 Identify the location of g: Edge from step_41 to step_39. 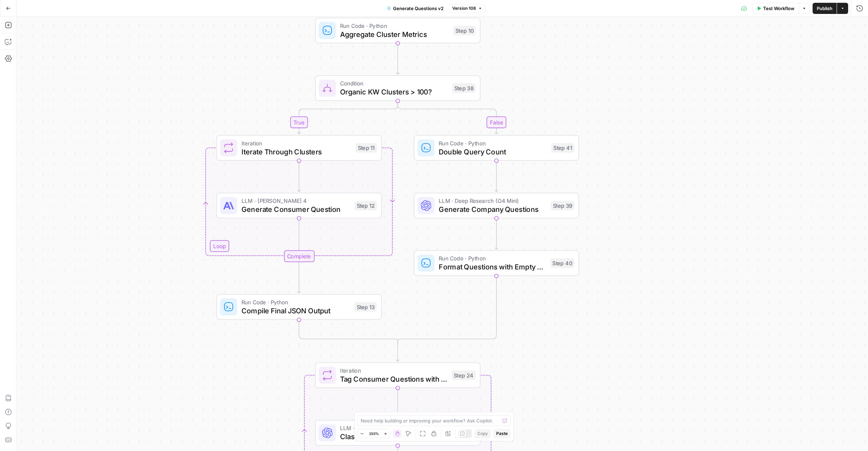
(496, 176).